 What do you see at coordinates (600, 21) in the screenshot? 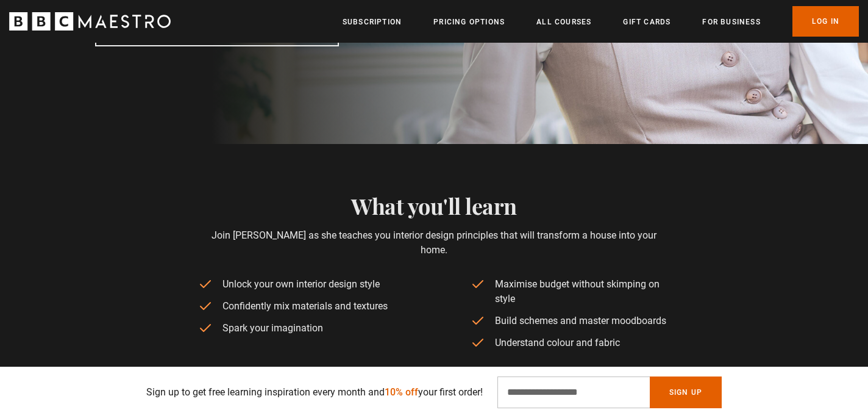
I see `nav: Primary` at bounding box center [600, 21].